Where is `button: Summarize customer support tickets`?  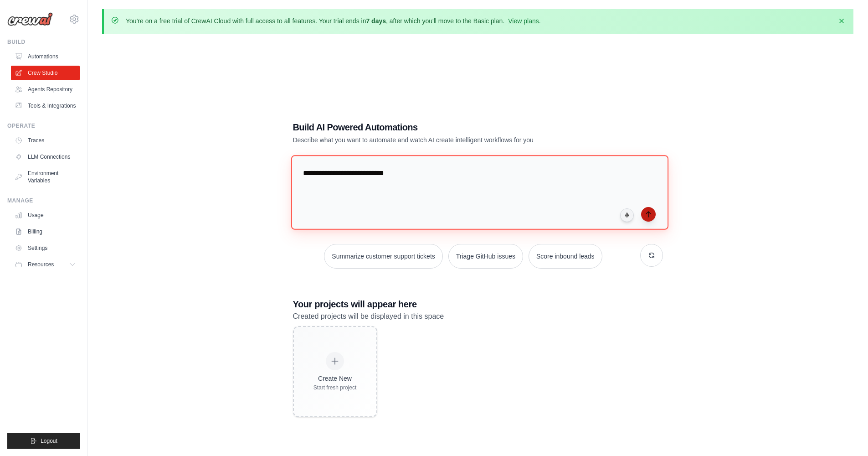 button: Summarize customer support tickets is located at coordinates (383, 256).